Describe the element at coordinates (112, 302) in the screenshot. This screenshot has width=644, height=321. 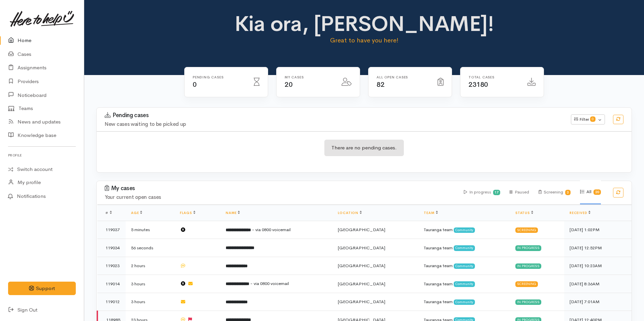
I see `td: 119012` at that location.